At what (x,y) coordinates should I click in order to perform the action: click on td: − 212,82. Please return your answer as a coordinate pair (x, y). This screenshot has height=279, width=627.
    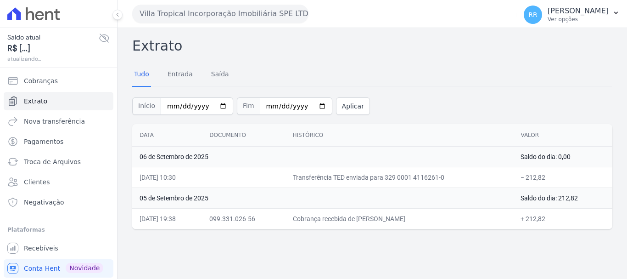
    Looking at the image, I should click on (563, 177).